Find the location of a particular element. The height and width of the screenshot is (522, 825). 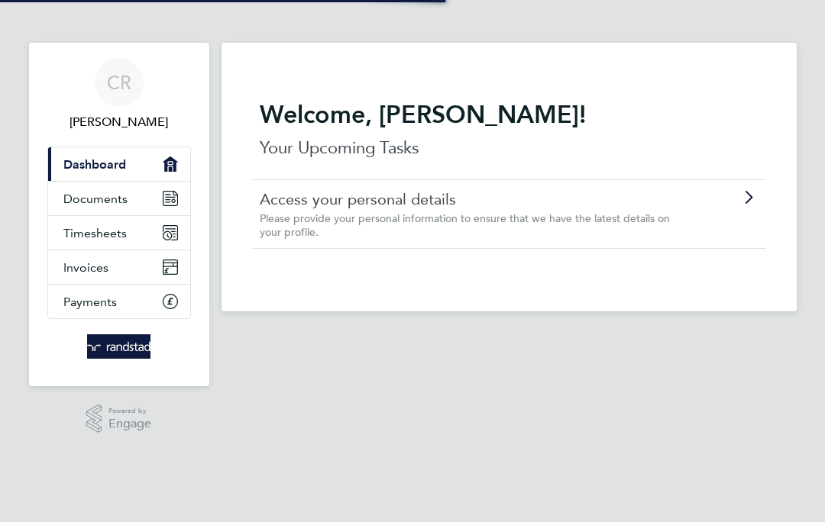

a: Payments is located at coordinates (119, 302).